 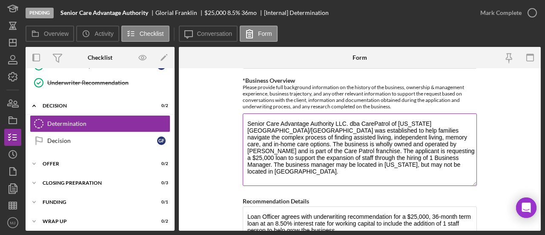 I want to click on div: Wrap Up, so click(x=95, y=221).